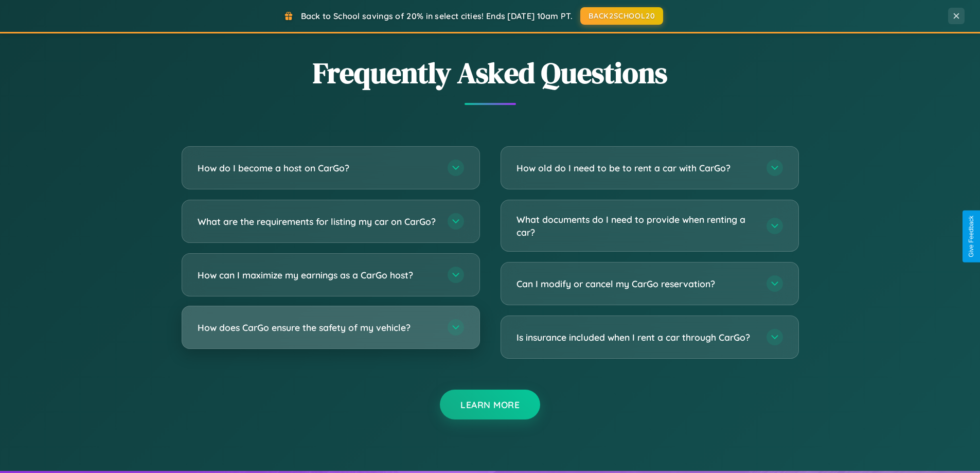 This screenshot has height=473, width=980. What do you see at coordinates (317, 275) in the screenshot?
I see `h3: How can I maximize my earnings as a CarGo host?` at bounding box center [317, 275].